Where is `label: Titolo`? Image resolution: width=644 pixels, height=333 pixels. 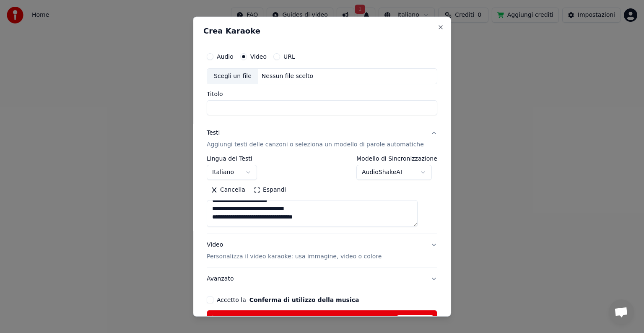 label: Titolo is located at coordinates (322, 94).